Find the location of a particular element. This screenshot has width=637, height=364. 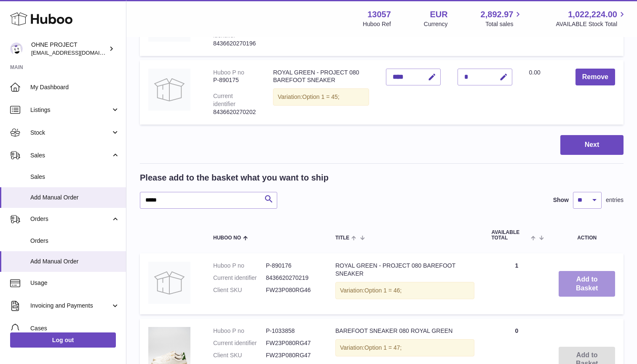

th: Action is located at coordinates (587, 235).